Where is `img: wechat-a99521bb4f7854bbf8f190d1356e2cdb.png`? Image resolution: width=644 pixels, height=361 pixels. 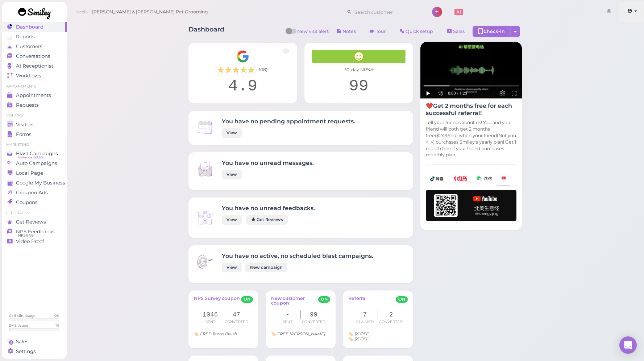 img: wechat-a99521bb4f7854bbf8f190d1356e2cdb.png is located at coordinates (484, 178).